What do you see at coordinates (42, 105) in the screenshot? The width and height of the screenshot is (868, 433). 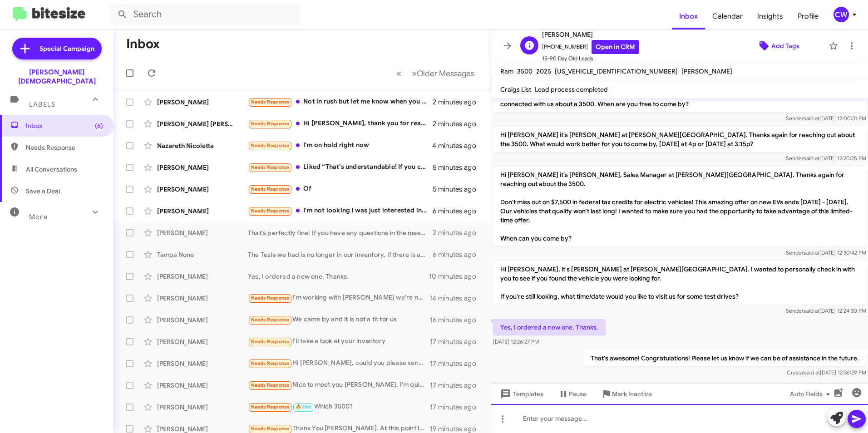 I see `span: Labels` at bounding box center [42, 105].